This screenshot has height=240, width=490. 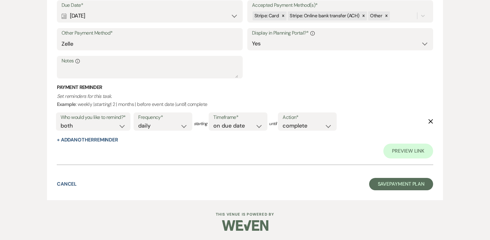 What do you see at coordinates (67, 104) in the screenshot?
I see `b: Example` at bounding box center [67, 104].